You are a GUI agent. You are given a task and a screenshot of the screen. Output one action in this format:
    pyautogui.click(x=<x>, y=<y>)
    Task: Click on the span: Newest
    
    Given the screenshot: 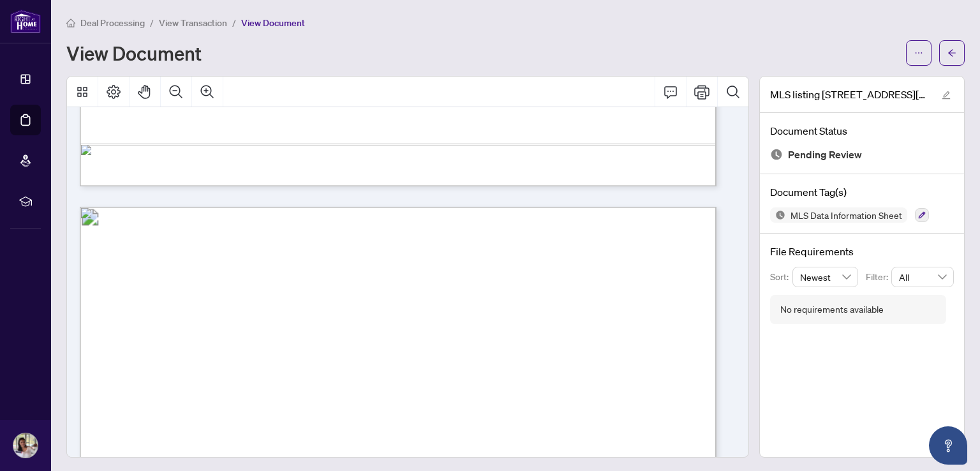 What is the action you would take?
    pyautogui.click(x=826, y=277)
    